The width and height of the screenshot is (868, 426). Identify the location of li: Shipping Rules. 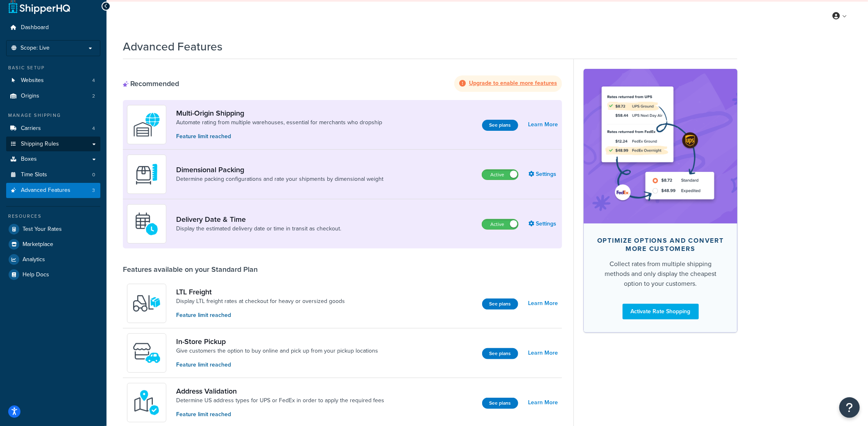
(53, 144).